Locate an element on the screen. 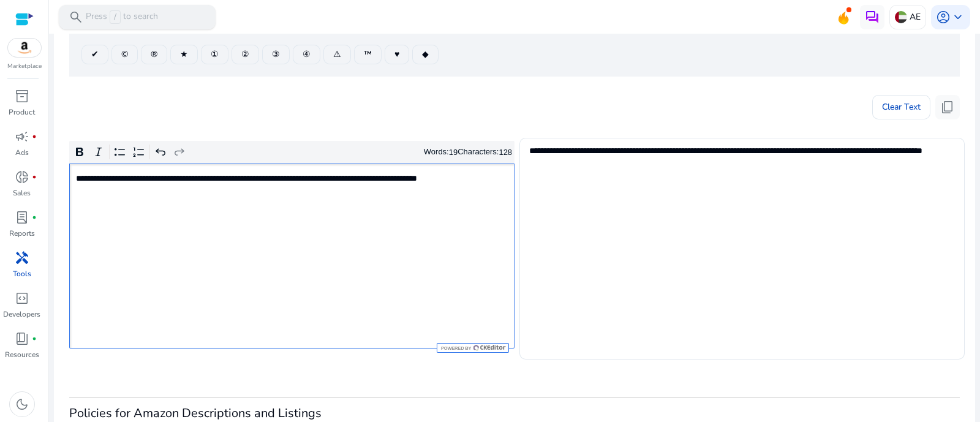  span: book_4 is located at coordinates (22, 339).